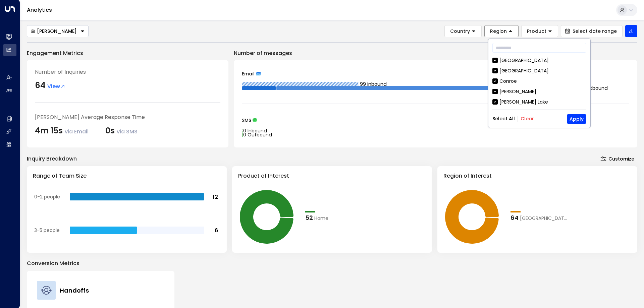  Describe the element at coordinates (374, 84) in the screenshot. I see `tspan: 99 Inbound` at that location.